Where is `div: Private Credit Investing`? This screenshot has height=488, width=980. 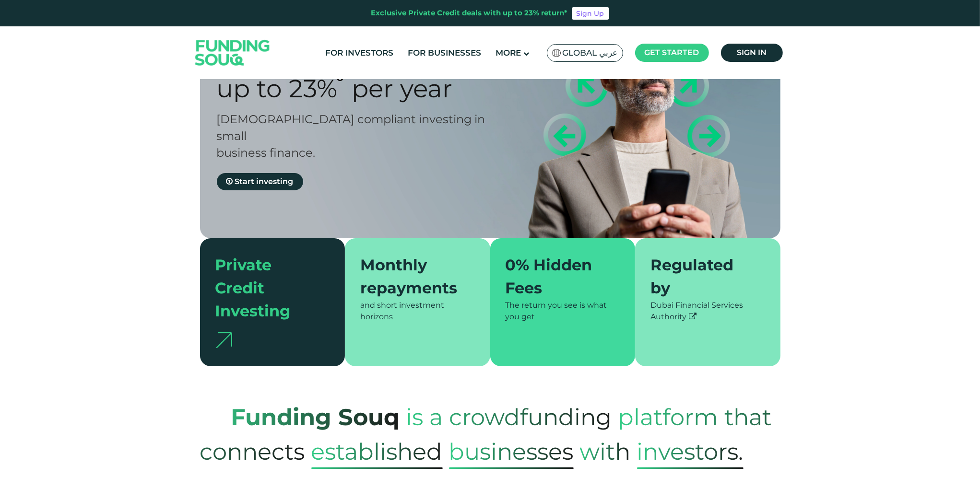 div: Private Credit Investing is located at coordinates (266, 288).